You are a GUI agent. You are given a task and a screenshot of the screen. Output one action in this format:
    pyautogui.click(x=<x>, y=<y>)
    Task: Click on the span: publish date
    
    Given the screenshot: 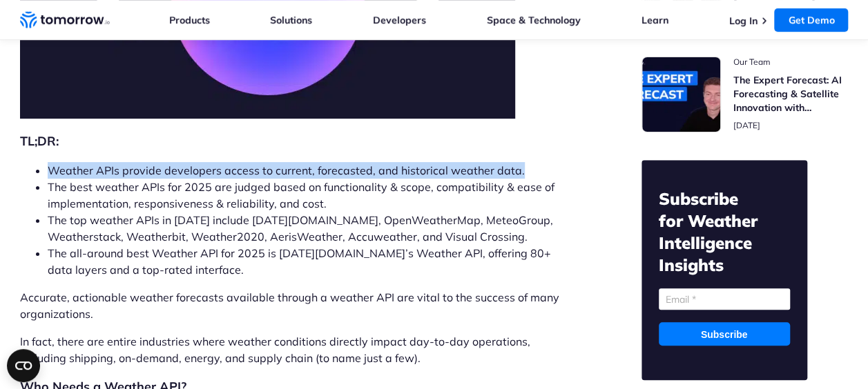 What is the action you would take?
    pyautogui.click(x=747, y=125)
    